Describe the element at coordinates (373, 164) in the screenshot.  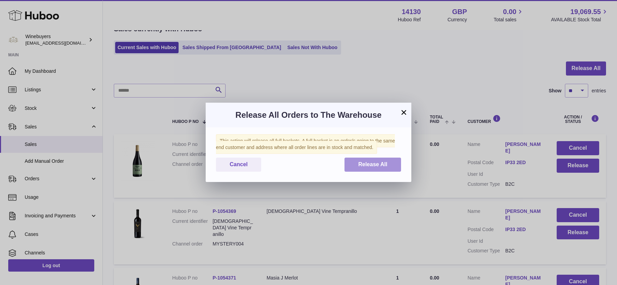
I see `button: Release All` at that location.